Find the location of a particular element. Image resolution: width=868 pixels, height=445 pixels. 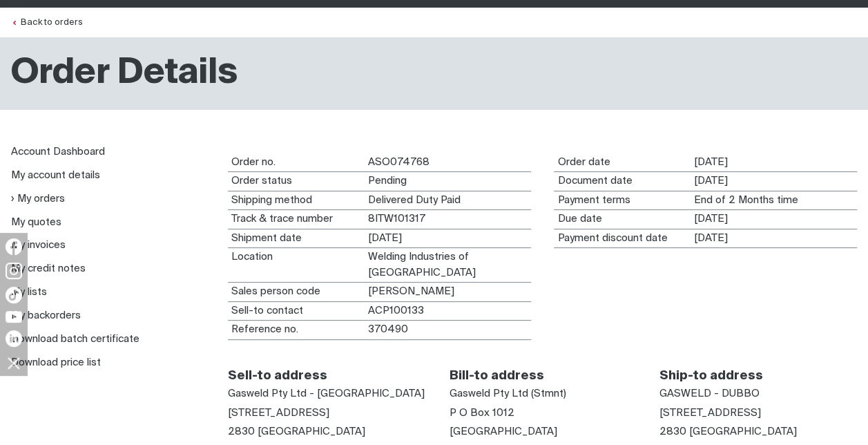

dd: Delivered Duty Paid is located at coordinates (448, 200).